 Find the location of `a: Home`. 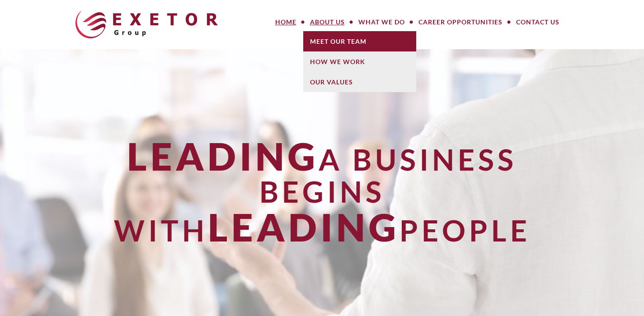

a: Home is located at coordinates (286, 22).